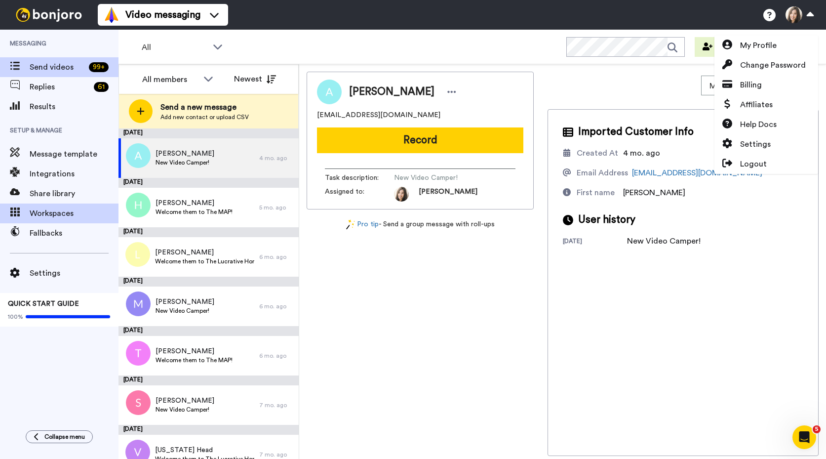 The height and width of the screenshot is (459, 826). I want to click on span: User history, so click(607, 220).